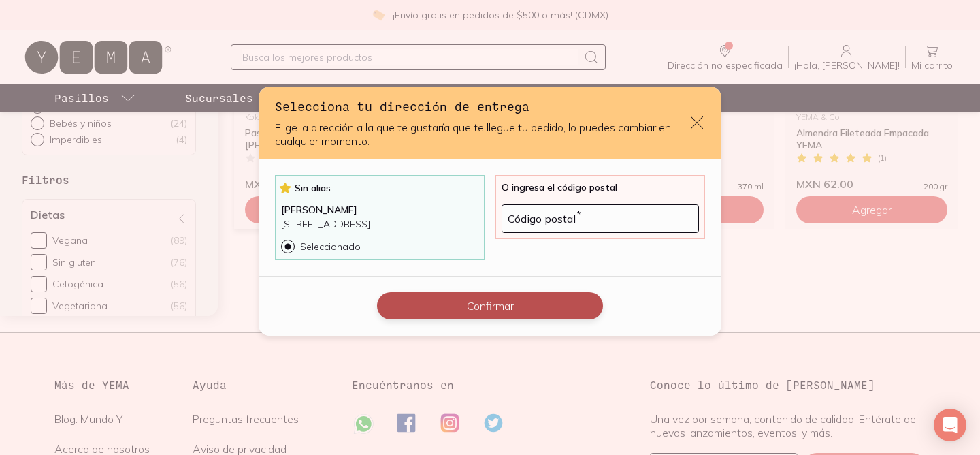 The height and width of the screenshot is (455, 980). What do you see at coordinates (490, 211) in the screenshot?
I see `div: default` at bounding box center [490, 211].